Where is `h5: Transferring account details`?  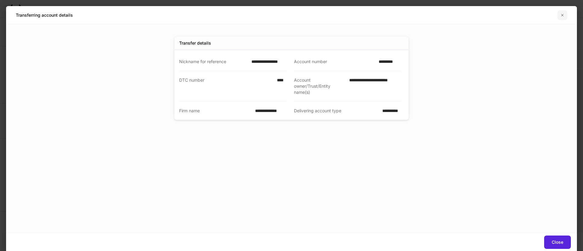
h5: Transferring account details is located at coordinates (44, 15).